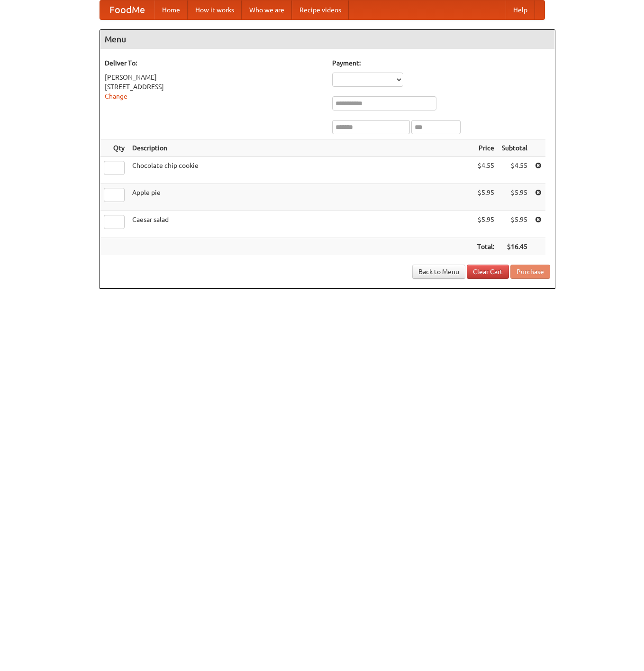 Image resolution: width=644 pixels, height=671 pixels. Describe the element at coordinates (127, 10) in the screenshot. I see `a: FoodMe` at that location.